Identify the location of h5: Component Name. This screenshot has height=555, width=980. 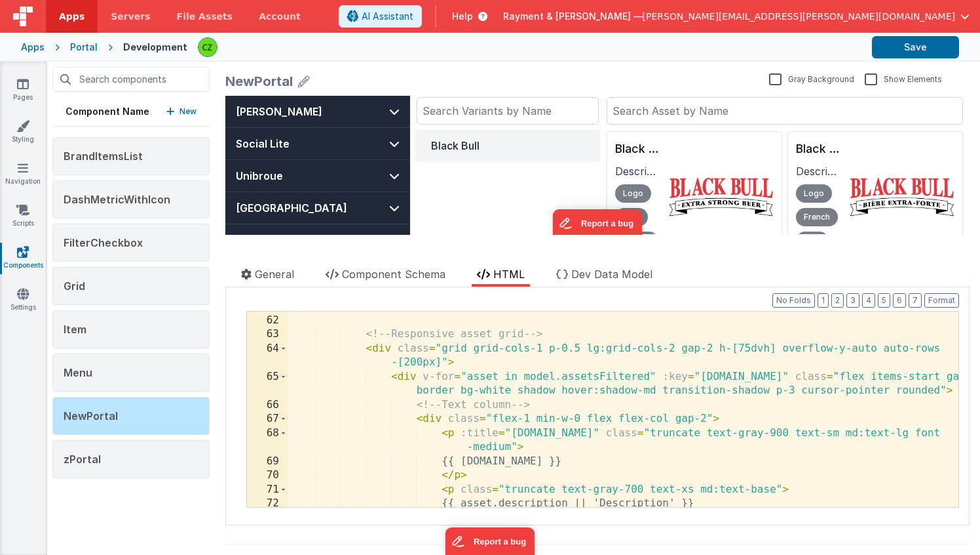
(108, 111).